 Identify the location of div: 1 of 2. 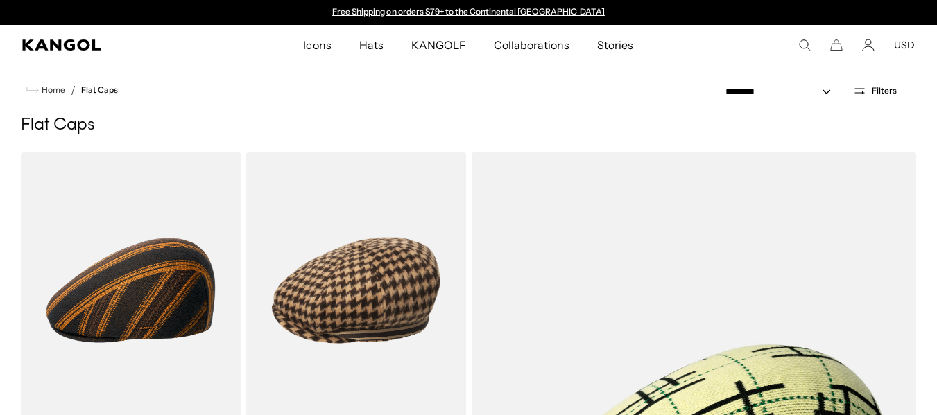
(469, 12).